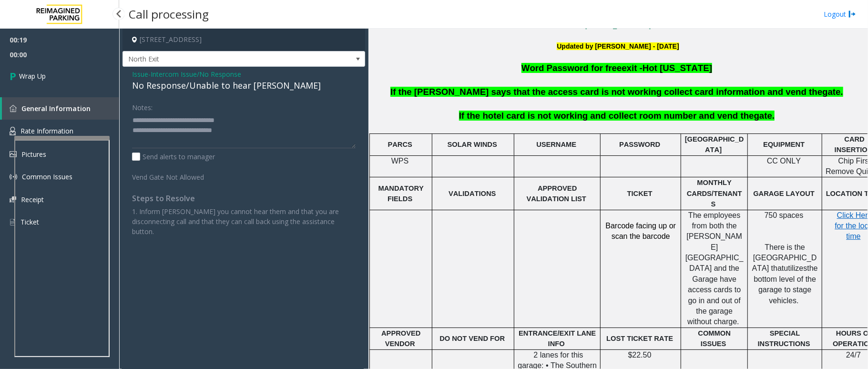 This screenshot has height=369, width=868. Describe the element at coordinates (47, 131) in the screenshot. I see `span: Rate Information` at that location.